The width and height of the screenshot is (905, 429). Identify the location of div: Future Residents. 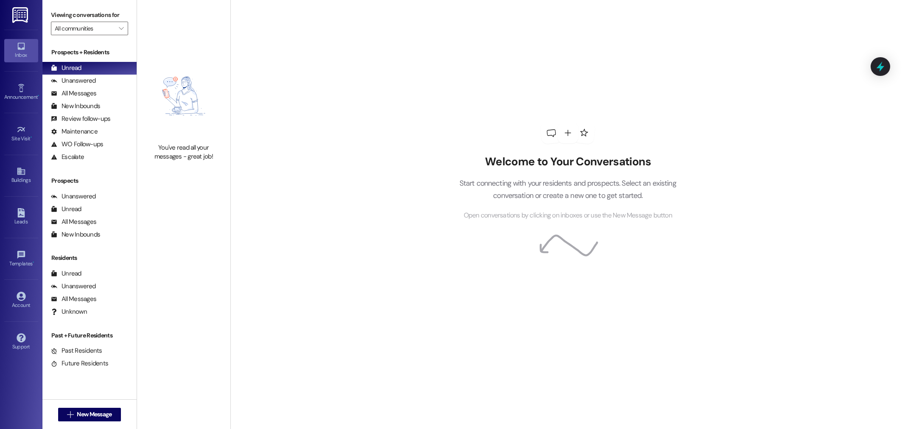
(79, 363).